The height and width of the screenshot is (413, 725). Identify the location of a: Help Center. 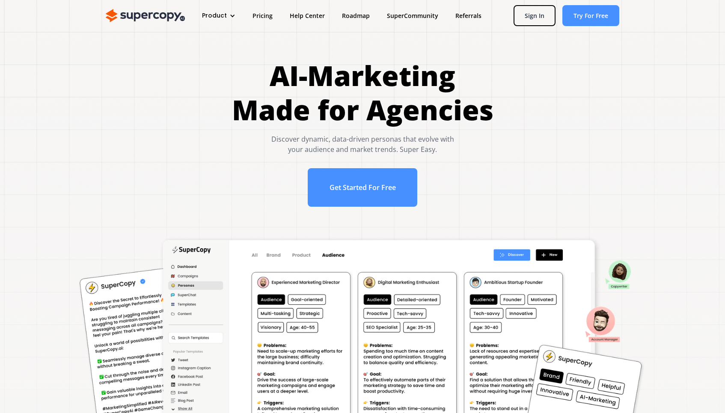
(307, 15).